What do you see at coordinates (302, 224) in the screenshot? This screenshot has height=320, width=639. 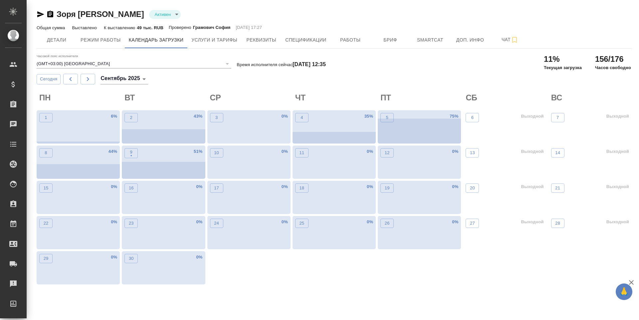 I see `button: 25` at bounding box center [302, 224].